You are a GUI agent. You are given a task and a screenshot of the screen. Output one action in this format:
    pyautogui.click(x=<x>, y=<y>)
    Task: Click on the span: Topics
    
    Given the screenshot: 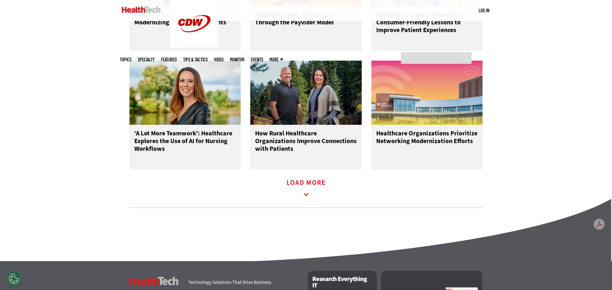 What is the action you would take?
    pyautogui.click(x=126, y=59)
    